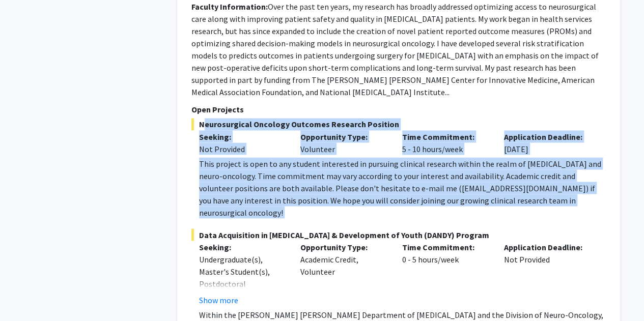 The image size is (644, 321). I want to click on div: 0 - 5 hours/week, so click(445, 273).